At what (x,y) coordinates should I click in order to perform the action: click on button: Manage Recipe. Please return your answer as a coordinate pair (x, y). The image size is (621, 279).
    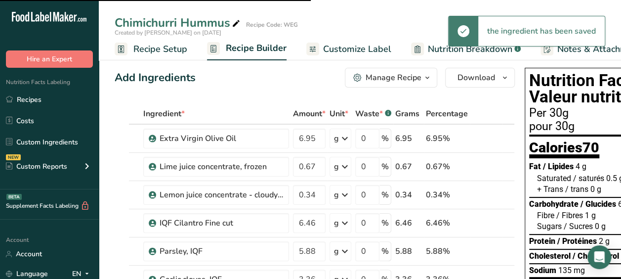
    Looking at the image, I should click on (391, 78).